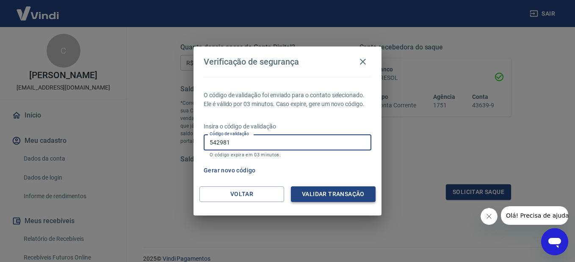  I want to click on h4: Verificação de segurança, so click(251, 62).